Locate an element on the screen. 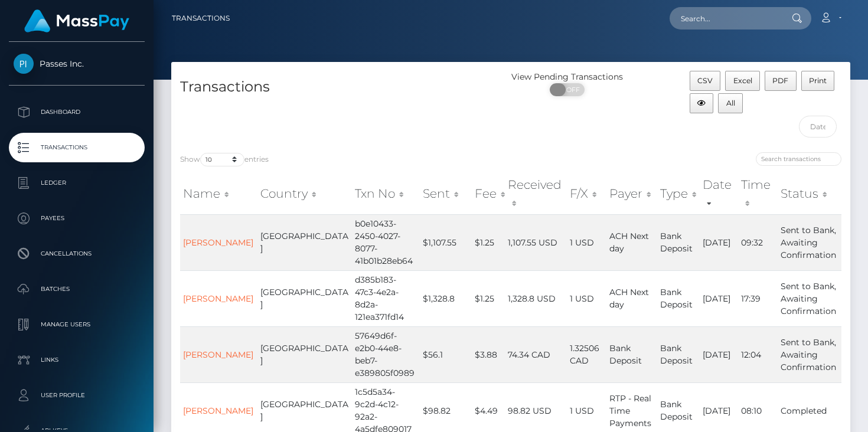 This screenshot has width=868, height=432. th: Type: activate to sort column ascending is located at coordinates (678, 193).